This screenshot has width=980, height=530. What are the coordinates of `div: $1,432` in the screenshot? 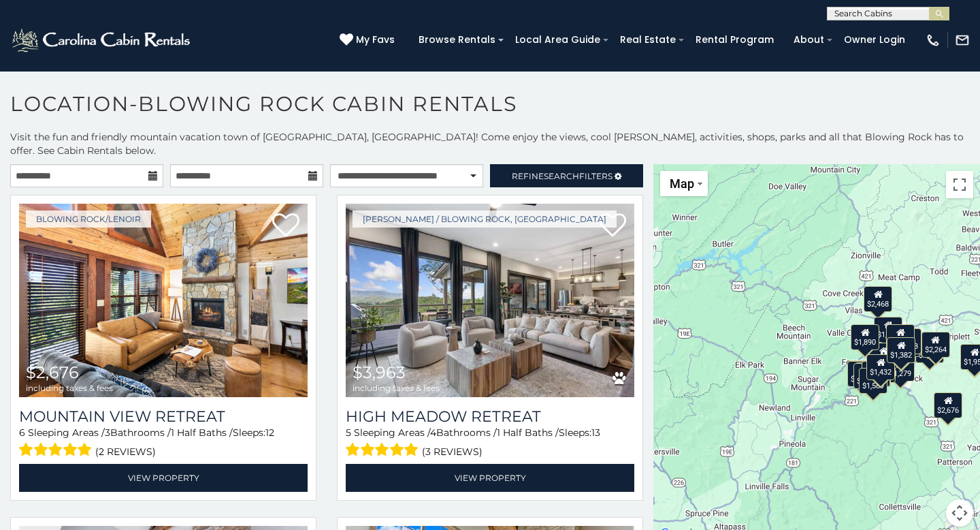 It's located at (881, 367).